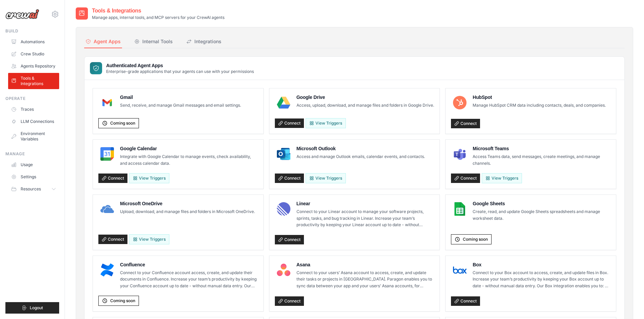 The image size is (644, 319). What do you see at coordinates (33, 165) in the screenshot?
I see `a: Usage` at bounding box center [33, 165].